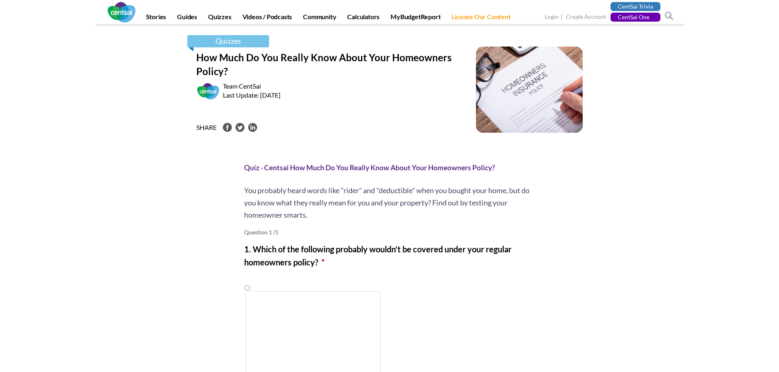  What do you see at coordinates (552, 17) in the screenshot?
I see `a: Login` at bounding box center [552, 17].